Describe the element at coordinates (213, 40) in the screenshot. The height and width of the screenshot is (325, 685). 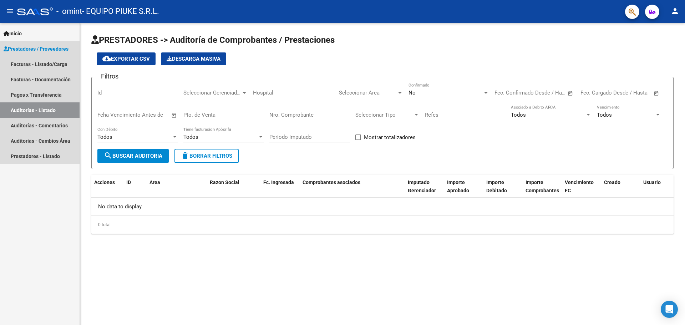
I see `span: PRESTADORES -> Auditoría de Comprobantes / Prestaciones` at that location.